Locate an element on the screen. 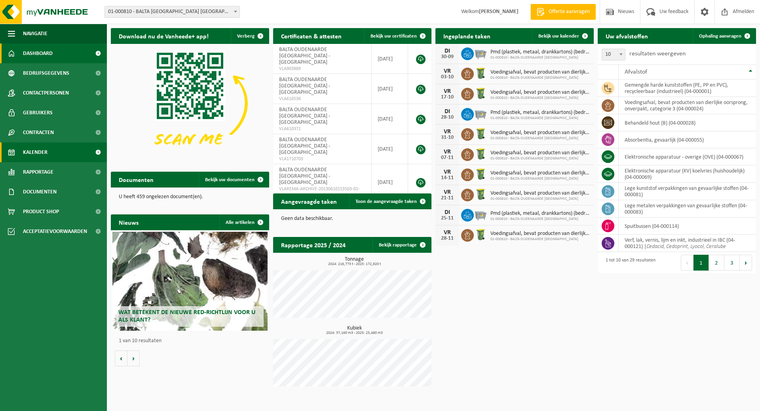 This screenshot has height=411, width=760. td: elektronische apparatuur (KV) koelvries (huishoudelijk) (04-000069) is located at coordinates (688, 174).